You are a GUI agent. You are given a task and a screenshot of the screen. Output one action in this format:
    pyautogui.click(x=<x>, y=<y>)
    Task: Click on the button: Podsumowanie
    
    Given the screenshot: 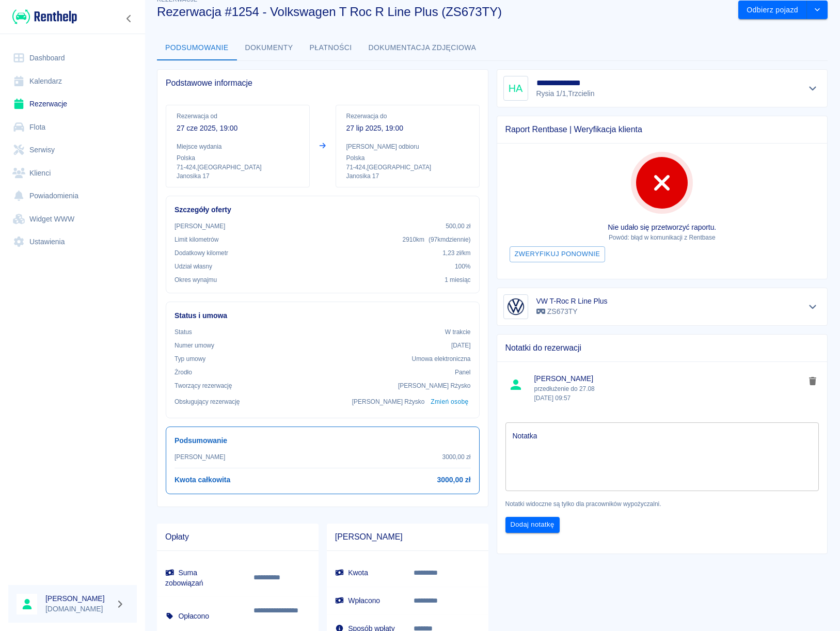 What is the action you would take?
    pyautogui.click(x=197, y=48)
    